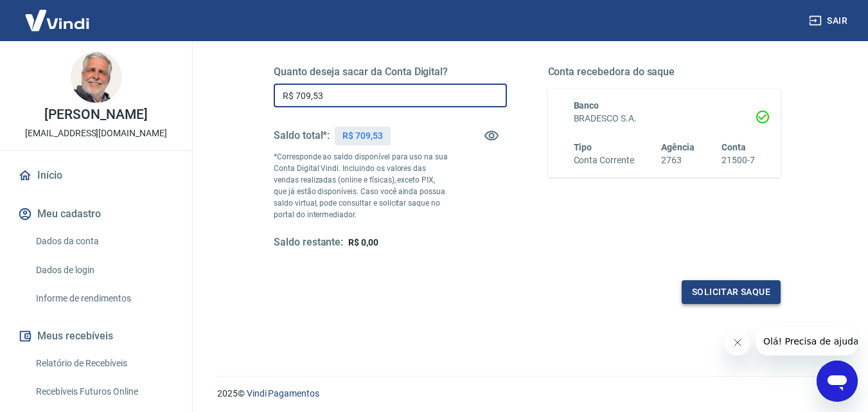 The height and width of the screenshot is (412, 868). Describe the element at coordinates (104, 270) in the screenshot. I see `a: Dados de login` at that location.